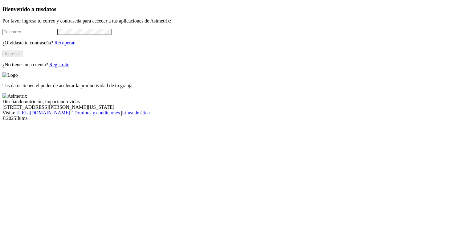  What do you see at coordinates (226, 21) in the screenshot?
I see `p: Por favor ingresa tu correo y contraseña para acceder a tus aplicaciones de Asimetrix:` at bounding box center [226, 21].